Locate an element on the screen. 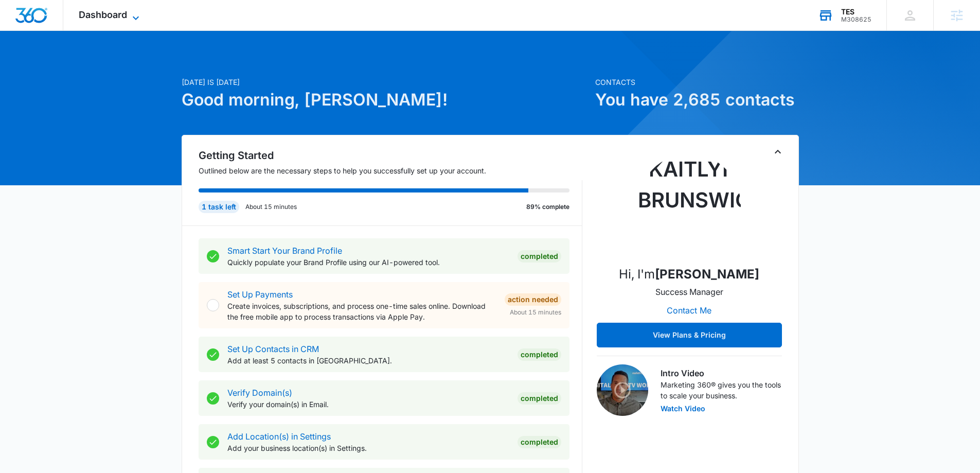  p: Outlined below are the necessary steps to help you successfully set up your account. is located at coordinates (391, 170).